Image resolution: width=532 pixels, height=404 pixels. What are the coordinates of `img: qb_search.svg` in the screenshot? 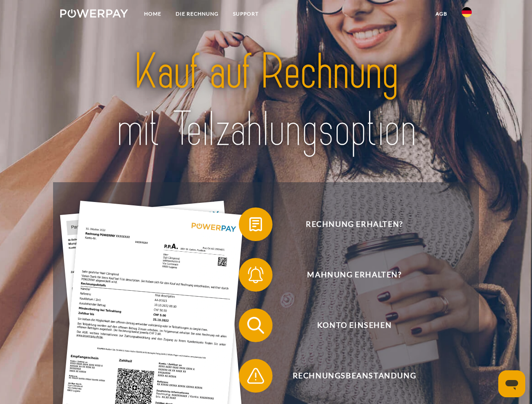 It's located at (256, 325).